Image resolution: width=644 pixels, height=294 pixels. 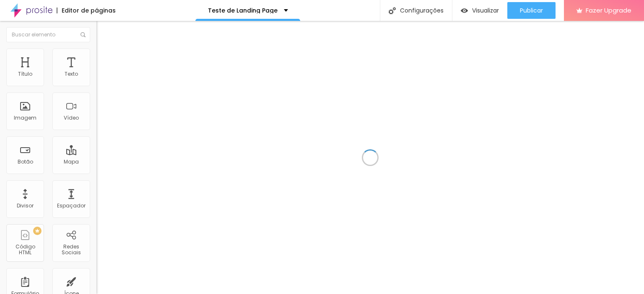 What do you see at coordinates (480, 11) in the screenshot?
I see `button: Visualizar` at bounding box center [480, 11].